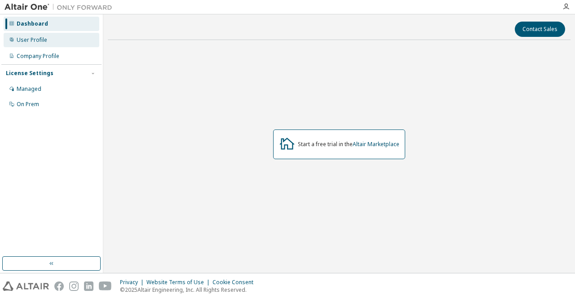 The image size is (575, 299). I want to click on div: License Settings, so click(30, 73).